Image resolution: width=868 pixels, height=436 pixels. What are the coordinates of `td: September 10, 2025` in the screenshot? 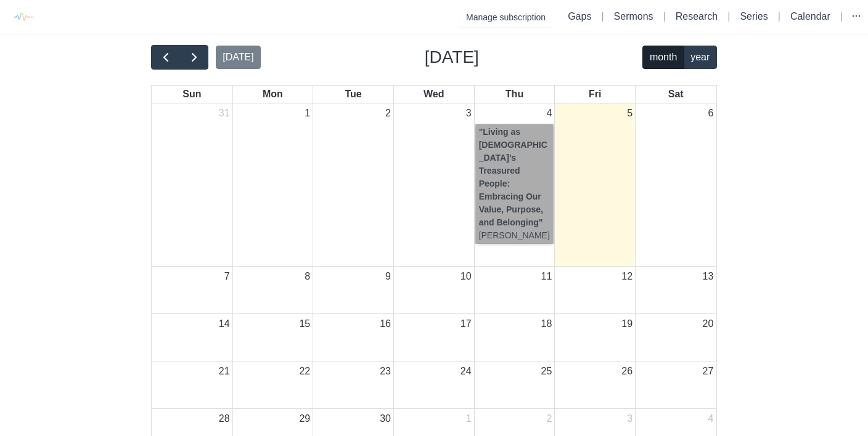 It's located at (434, 290).